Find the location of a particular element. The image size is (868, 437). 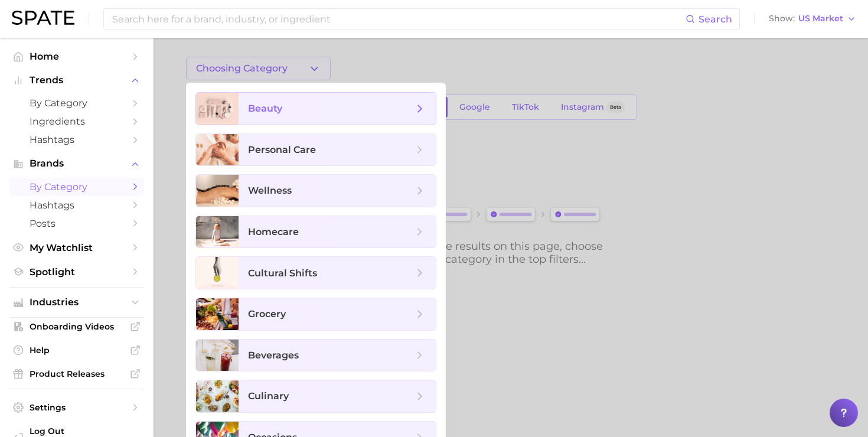

span: Posts is located at coordinates (77, 223).